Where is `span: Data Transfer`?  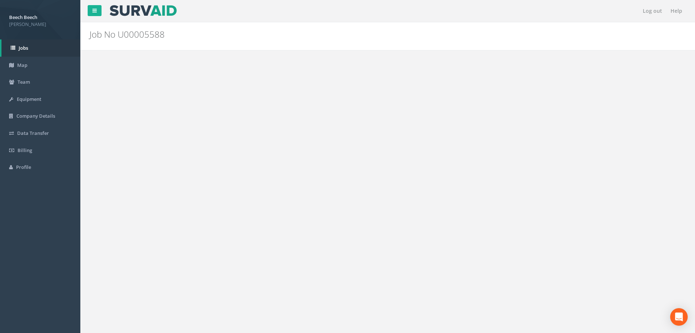 span: Data Transfer is located at coordinates (33, 133).